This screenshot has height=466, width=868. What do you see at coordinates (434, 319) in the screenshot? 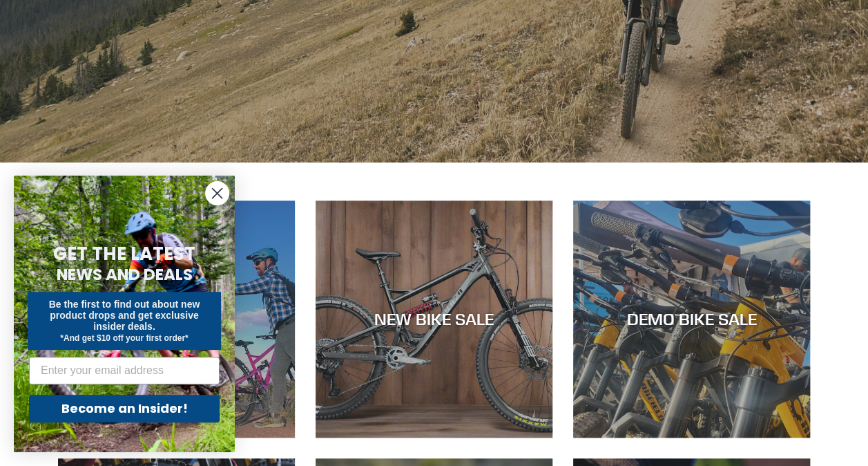
I see `a: NEW BIKE SALE` at bounding box center [434, 319].